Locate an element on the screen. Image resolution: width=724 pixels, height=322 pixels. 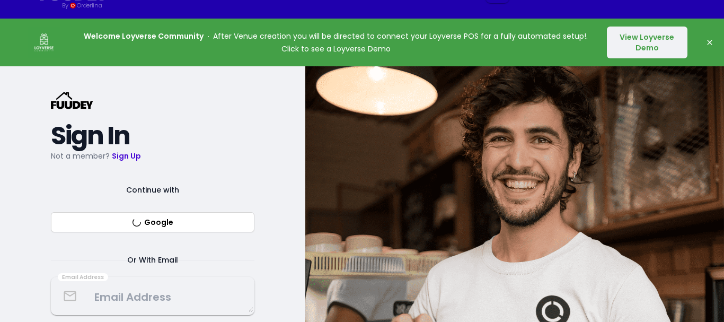
a: Sign Up is located at coordinates (126, 156).